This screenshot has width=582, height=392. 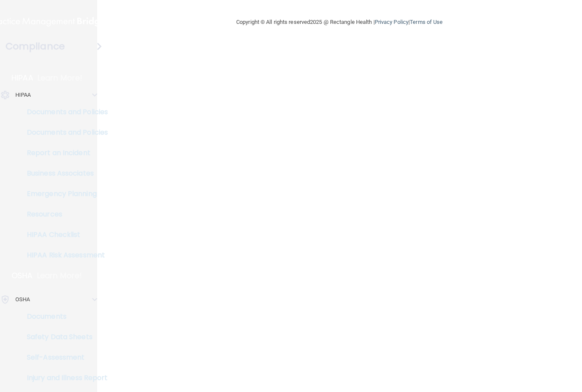 I want to click on h4: Compliance, so click(x=35, y=47).